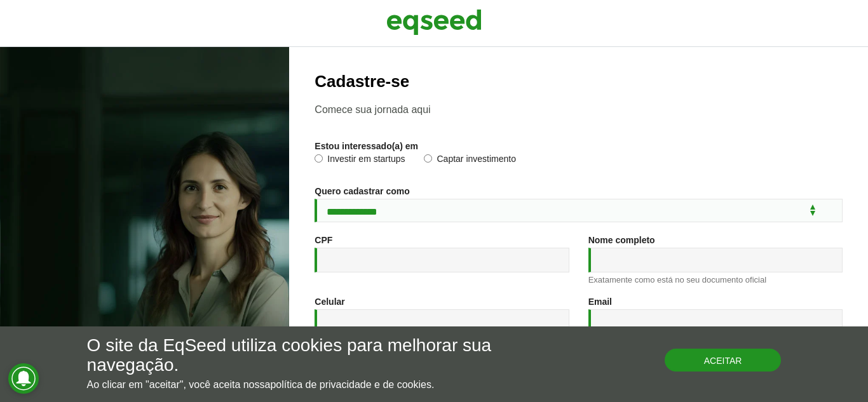  I want to click on label: CPF, so click(323, 240).